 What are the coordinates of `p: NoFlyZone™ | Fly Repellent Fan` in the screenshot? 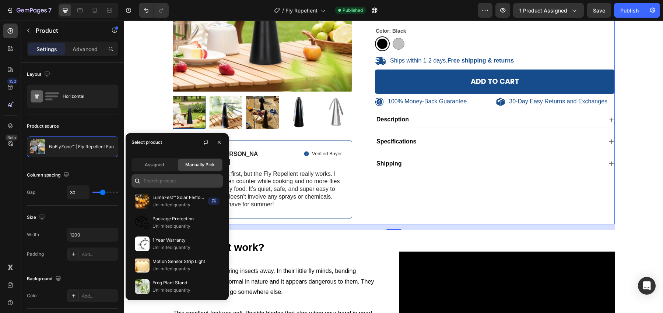 It's located at (81, 147).